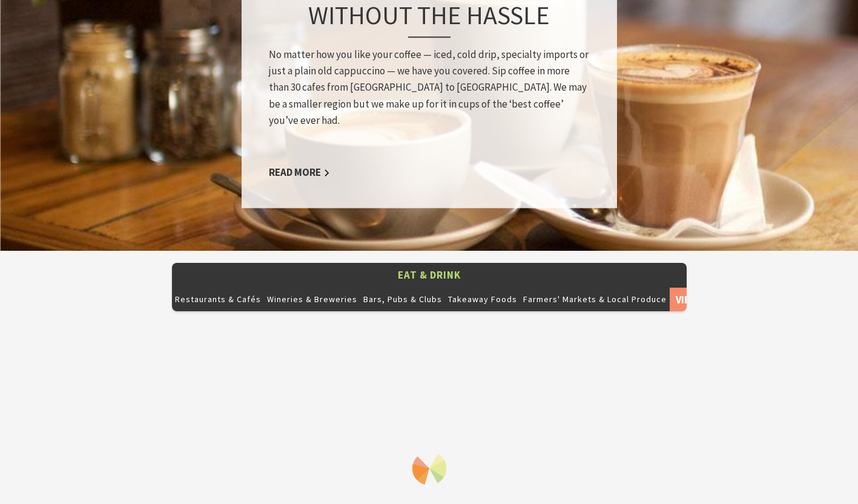 The height and width of the screenshot is (504, 858). What do you see at coordinates (311, 299) in the screenshot?
I see `button: Wineries & Breweries` at bounding box center [311, 299].